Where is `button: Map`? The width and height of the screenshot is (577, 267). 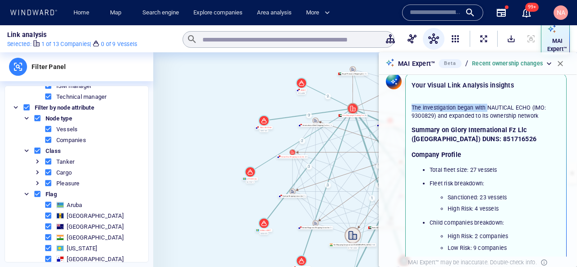 button: Map is located at coordinates (117, 13).